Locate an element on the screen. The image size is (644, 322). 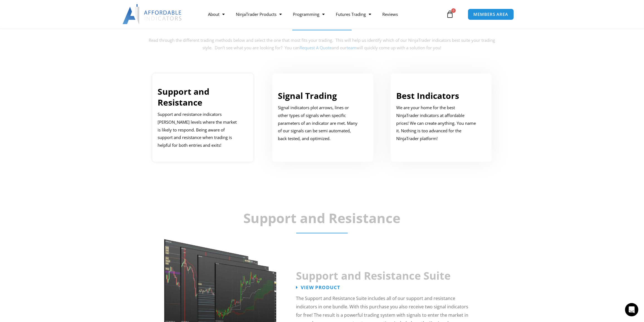
img: LogoAI | Affordable Indicators – NinjaTrader is located at coordinates (152, 14).